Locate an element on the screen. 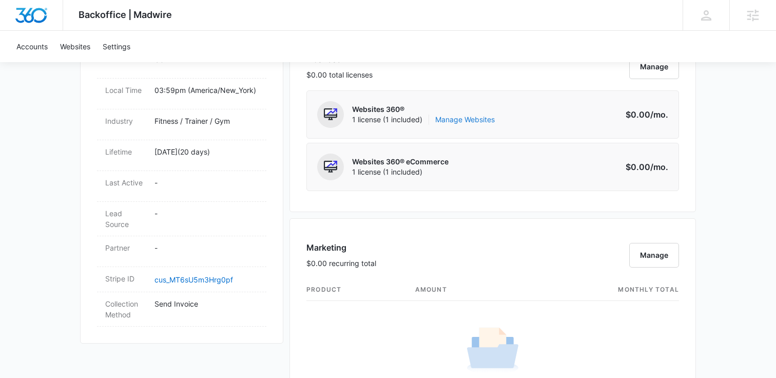 The image size is (776, 378). span: Backoffice | Madwire is located at coordinates (125, 14).